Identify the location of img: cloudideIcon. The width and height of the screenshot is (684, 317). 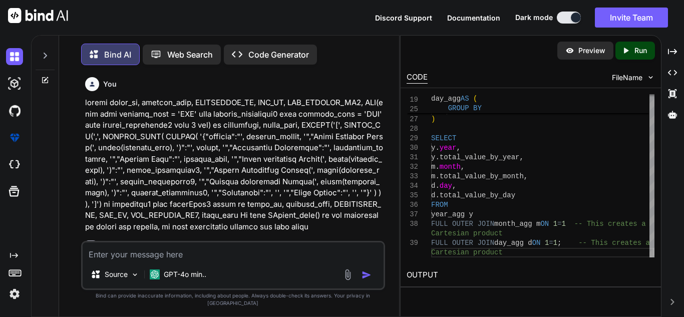
(15, 165).